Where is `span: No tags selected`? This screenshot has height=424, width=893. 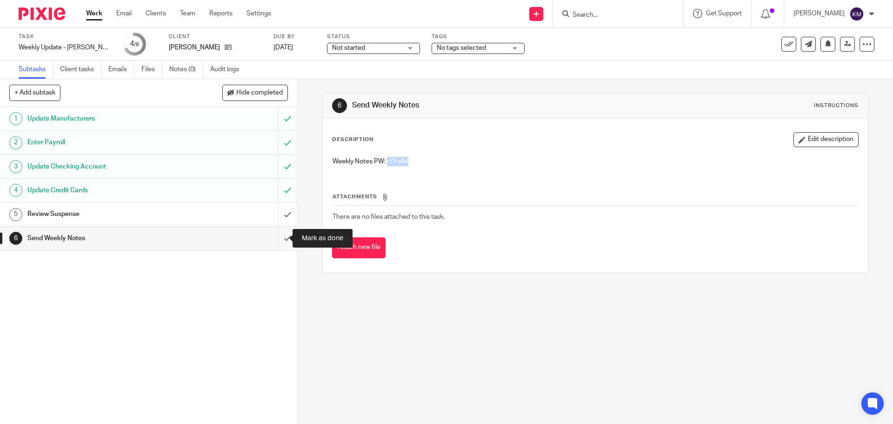
span: No tags selected is located at coordinates (461, 48).